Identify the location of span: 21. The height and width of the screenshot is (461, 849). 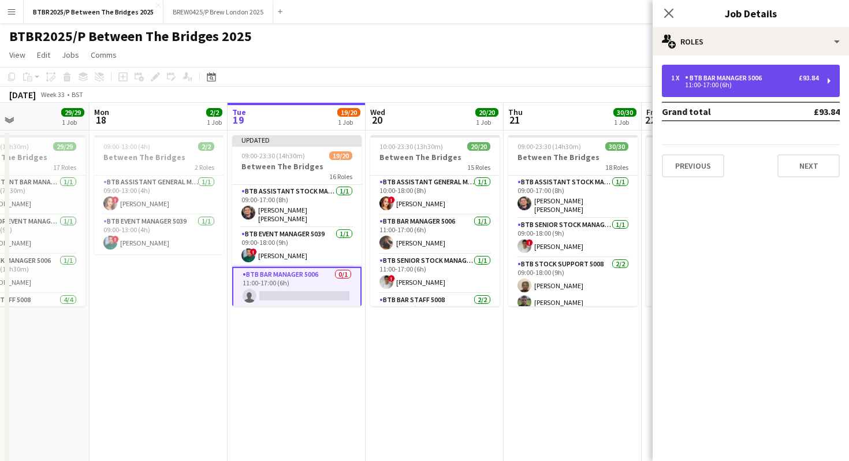
(515, 120).